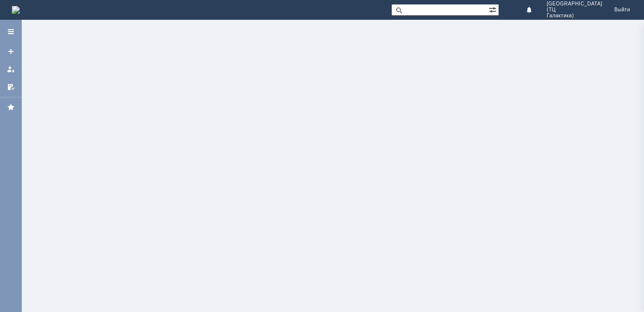  Describe the element at coordinates (494, 9) in the screenshot. I see `span: Расширенный поиск` at that location.